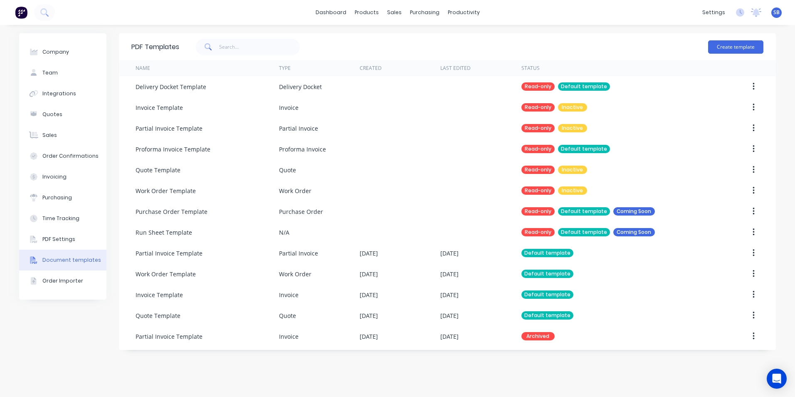 This screenshot has width=795, height=397. I want to click on button: Order Confirmations, so click(63, 156).